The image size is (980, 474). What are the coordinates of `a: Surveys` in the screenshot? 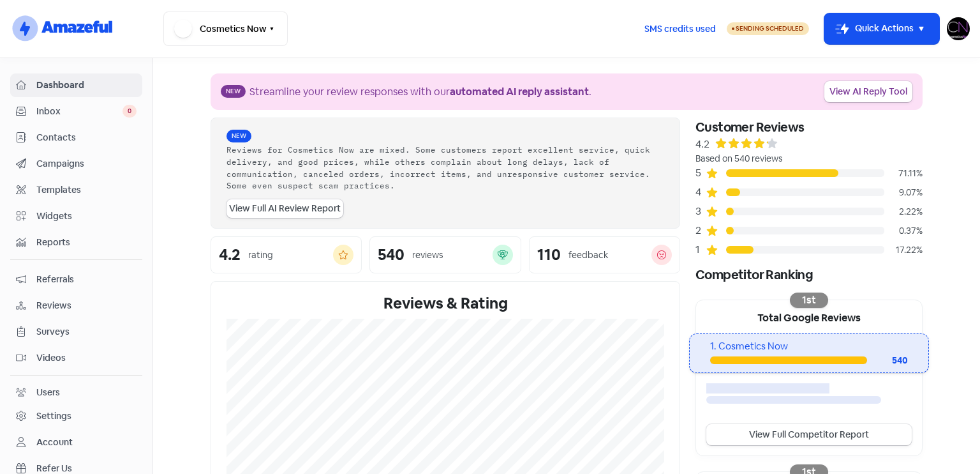 It's located at (76, 332).